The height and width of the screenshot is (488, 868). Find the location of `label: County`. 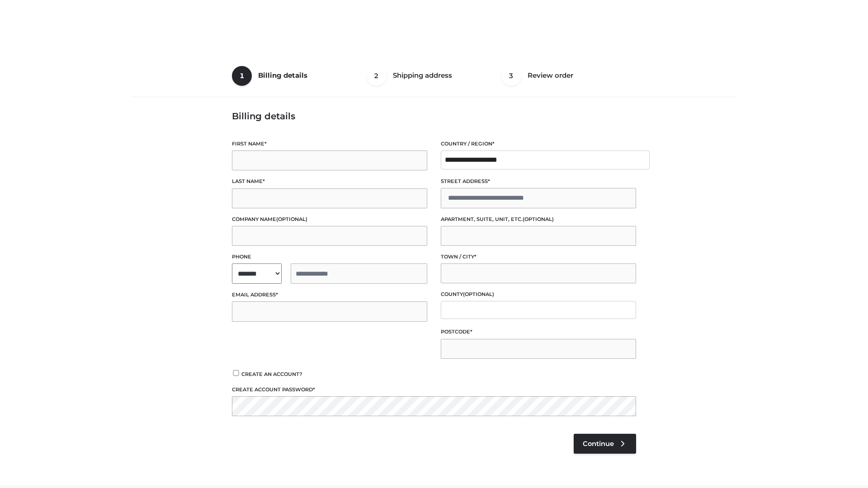

label: County is located at coordinates (538, 294).